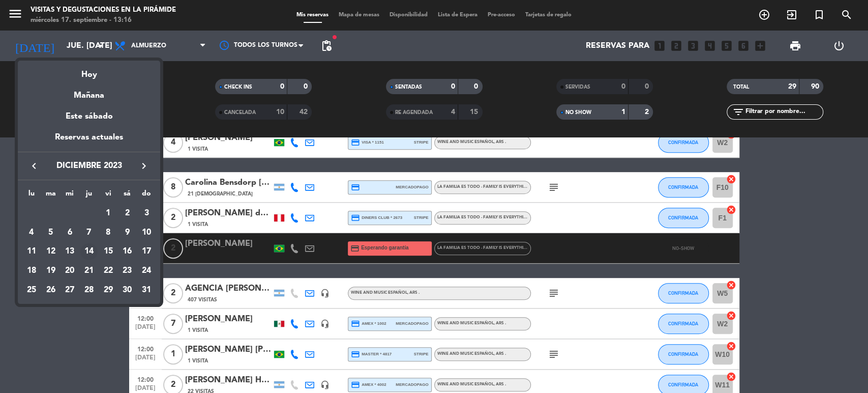  Describe the element at coordinates (144, 166) in the screenshot. I see `i: keyboard_arrow_right` at that location.